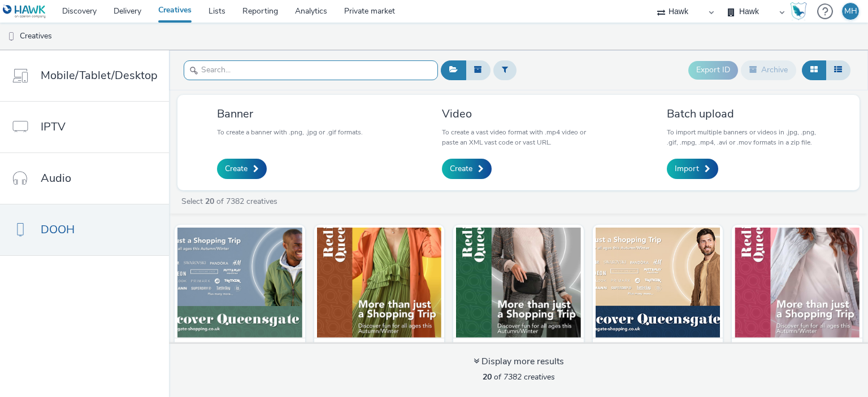  Describe the element at coordinates (56, 178) in the screenshot. I see `span: Audio` at that location.